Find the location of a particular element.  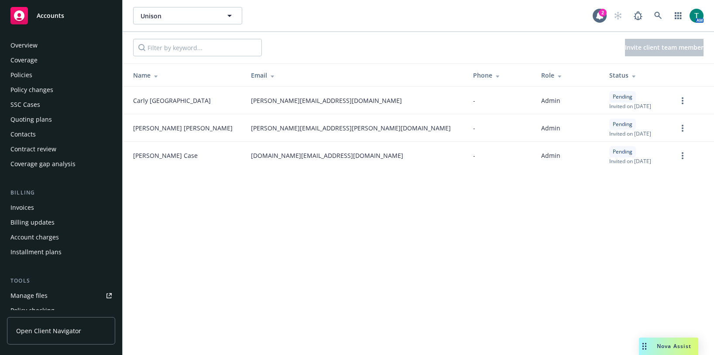

a: Quoting plans is located at coordinates (61, 120).